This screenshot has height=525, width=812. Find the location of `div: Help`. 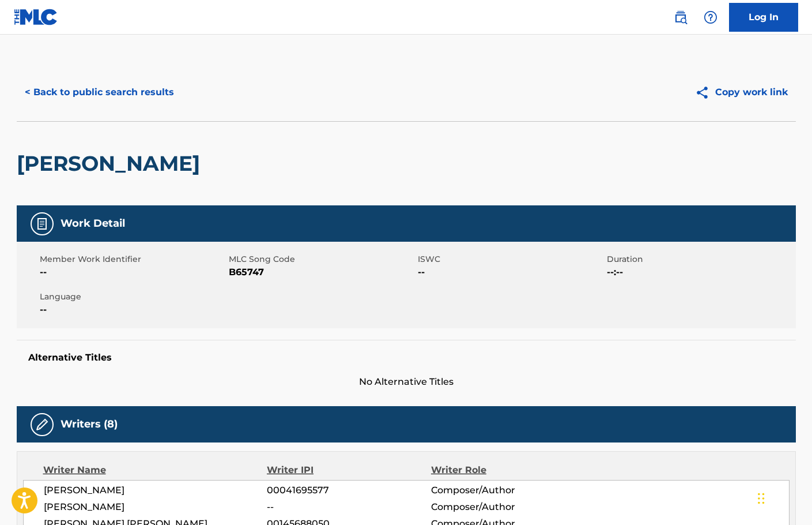

div: Help is located at coordinates (710, 17).